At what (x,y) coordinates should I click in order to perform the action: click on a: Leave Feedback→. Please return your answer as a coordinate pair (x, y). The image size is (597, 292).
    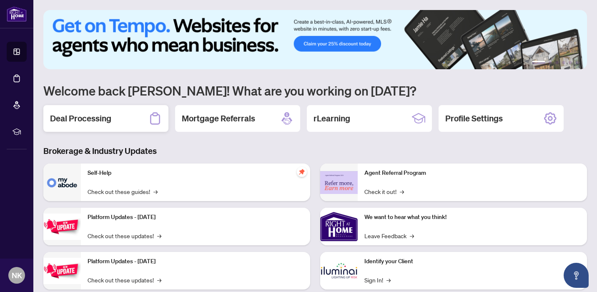
    Looking at the image, I should click on (389, 235).